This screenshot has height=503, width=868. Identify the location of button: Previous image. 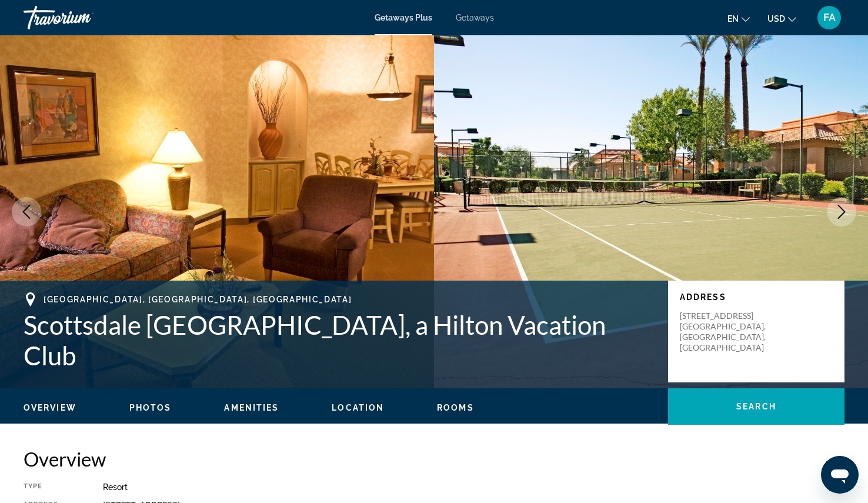
(27, 212).